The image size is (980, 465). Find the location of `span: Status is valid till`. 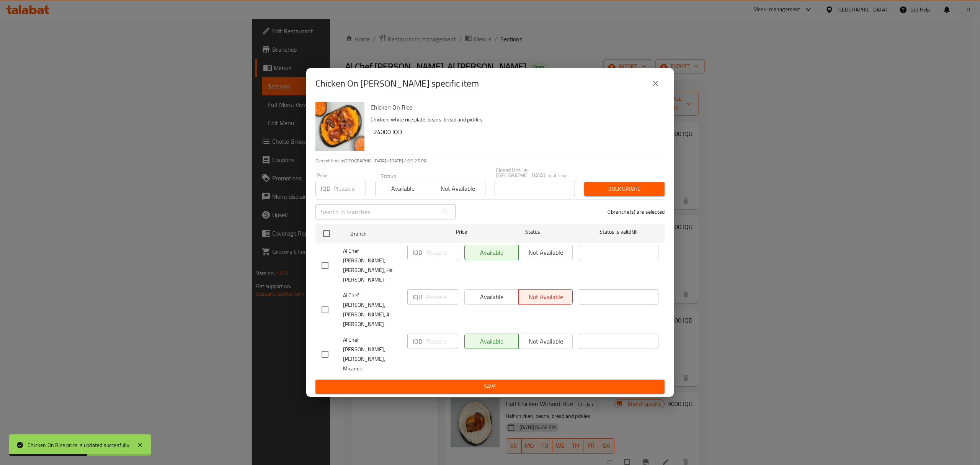

span: Status is valid till is located at coordinates (619, 232).